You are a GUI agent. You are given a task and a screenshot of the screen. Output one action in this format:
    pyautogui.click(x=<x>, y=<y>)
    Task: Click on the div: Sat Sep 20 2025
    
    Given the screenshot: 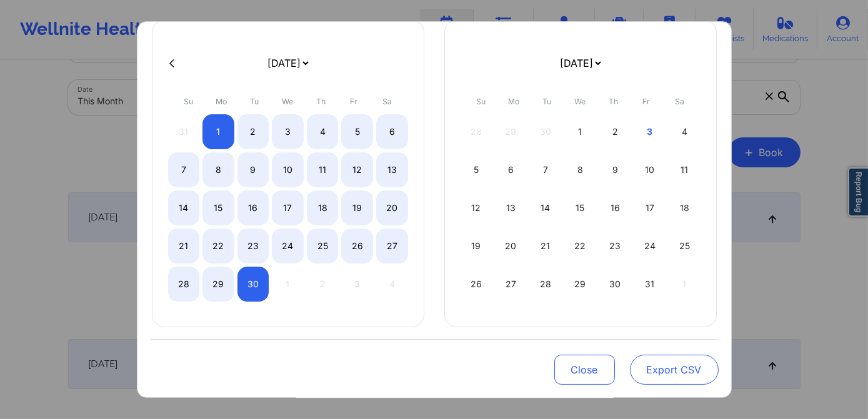 What is the action you would take?
    pyautogui.click(x=392, y=208)
    